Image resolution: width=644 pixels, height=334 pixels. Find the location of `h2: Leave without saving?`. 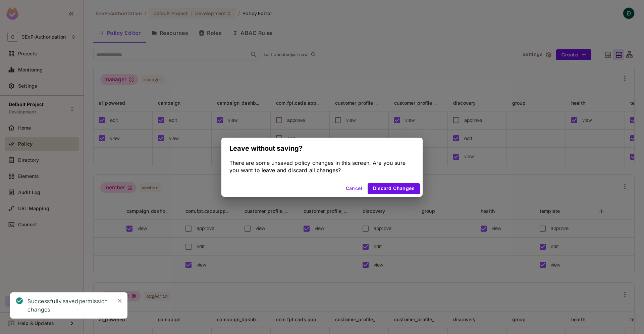

h2: Leave without saving? is located at coordinates (322, 148).